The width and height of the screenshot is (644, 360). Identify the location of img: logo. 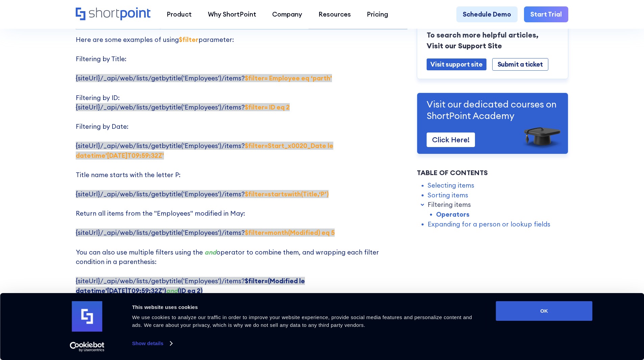
(88, 317).